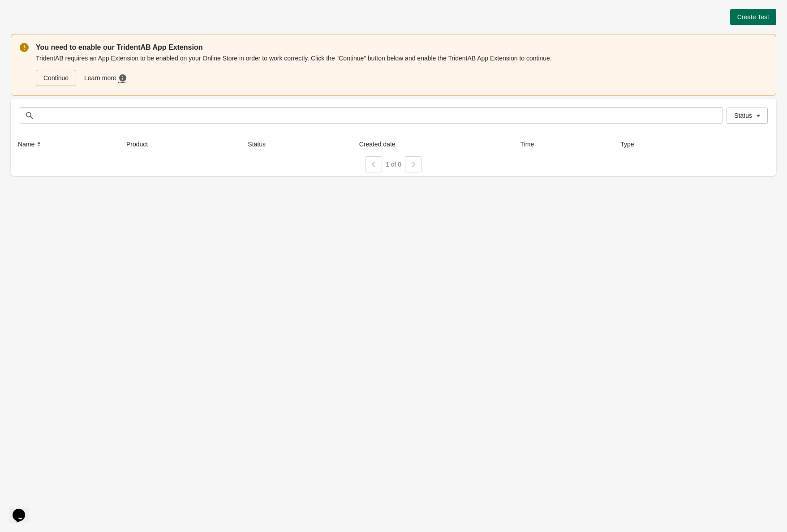 The image size is (787, 532). I want to click on button: Product, so click(141, 144).